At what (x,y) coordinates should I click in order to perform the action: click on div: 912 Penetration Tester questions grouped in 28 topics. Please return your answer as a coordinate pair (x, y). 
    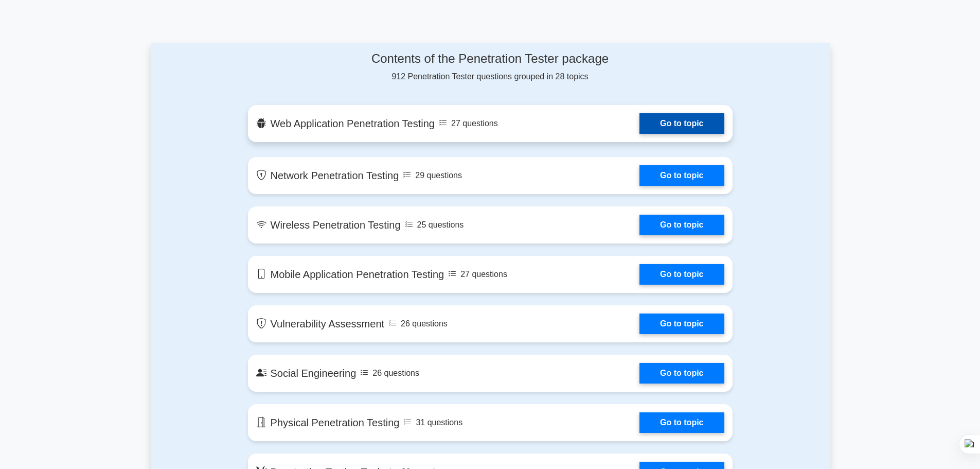
    Looking at the image, I should click on (491, 67).